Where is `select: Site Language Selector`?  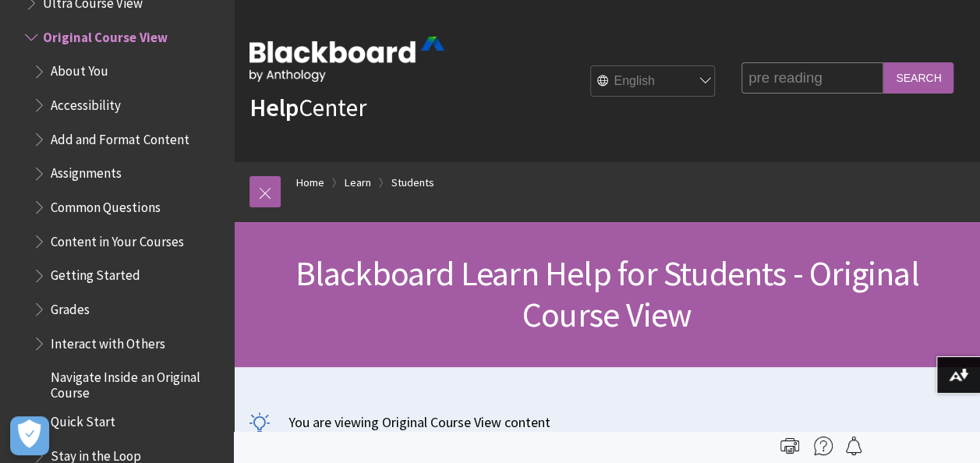
select: Site Language Selector is located at coordinates (654, 82).